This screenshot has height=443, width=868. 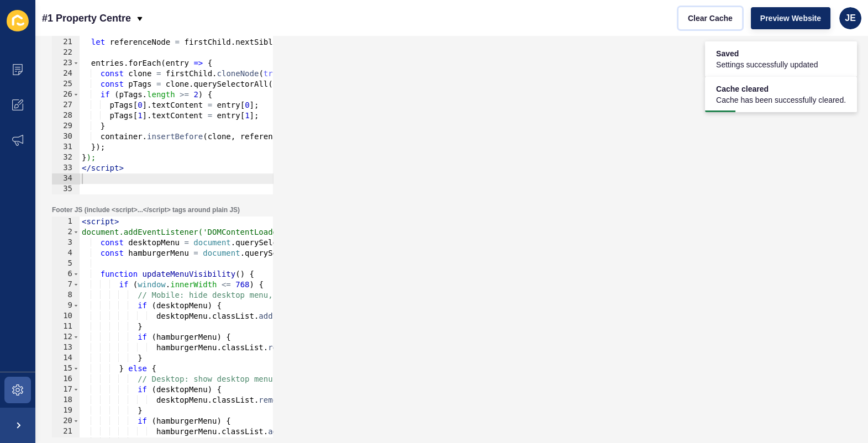 What do you see at coordinates (710, 18) in the screenshot?
I see `span: Clear Cache` at bounding box center [710, 18].